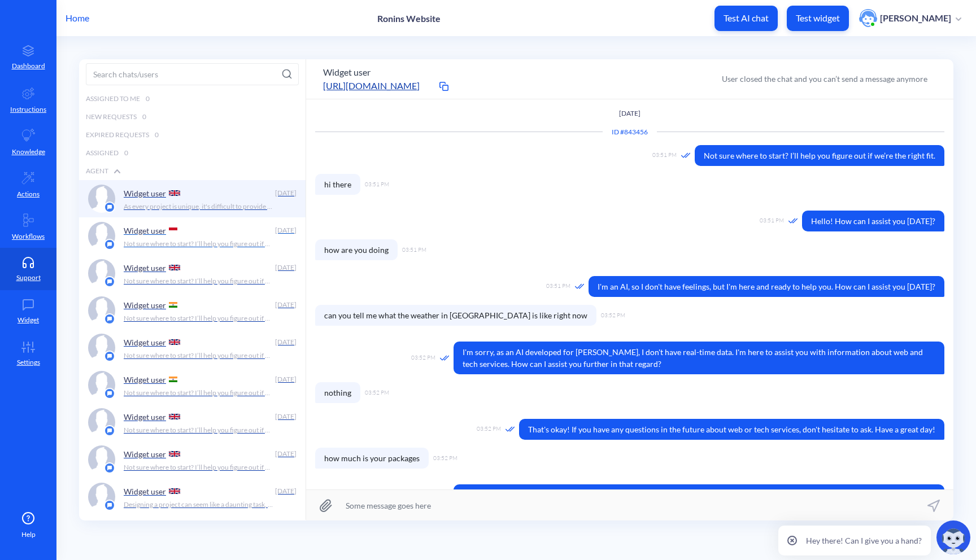 The image size is (976, 560). Describe the element at coordinates (28, 66) in the screenshot. I see `p: Dashboard` at that location.